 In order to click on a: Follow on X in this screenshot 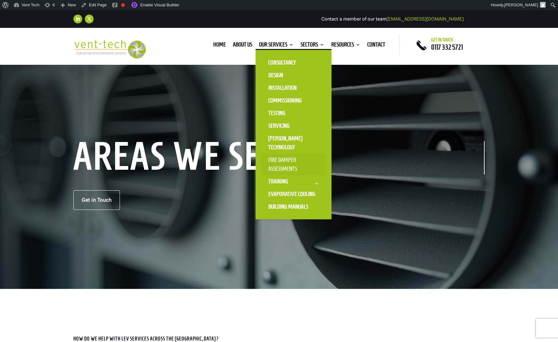, I will do `click(89, 19)`.